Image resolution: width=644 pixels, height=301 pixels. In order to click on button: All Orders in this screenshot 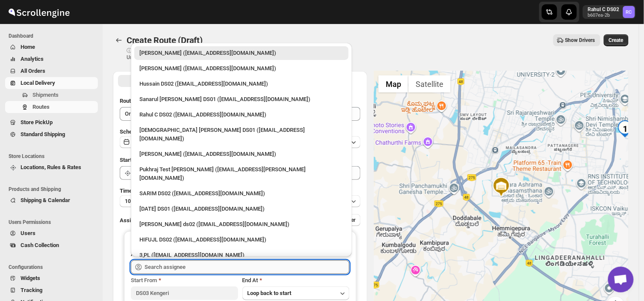, I will do `click(51, 71)`.